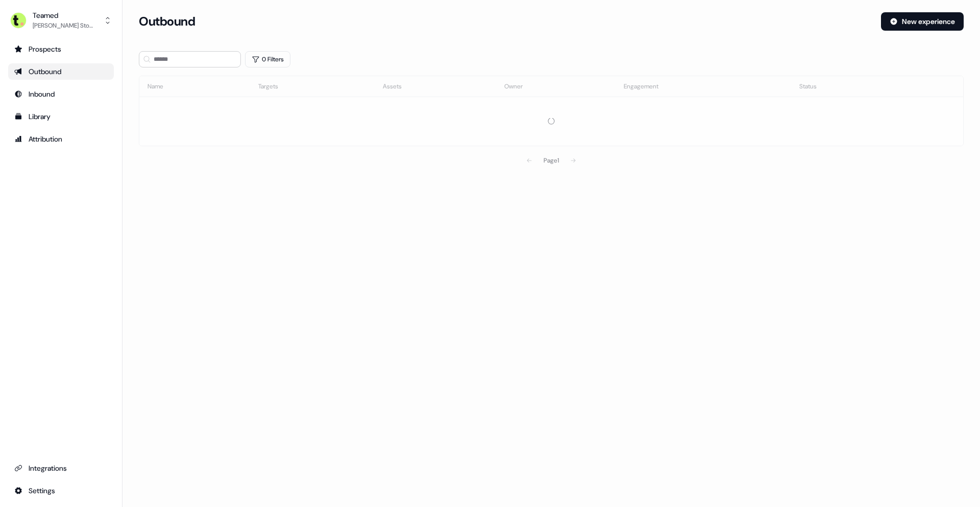  I want to click on a: Go to Inbound, so click(61, 94).